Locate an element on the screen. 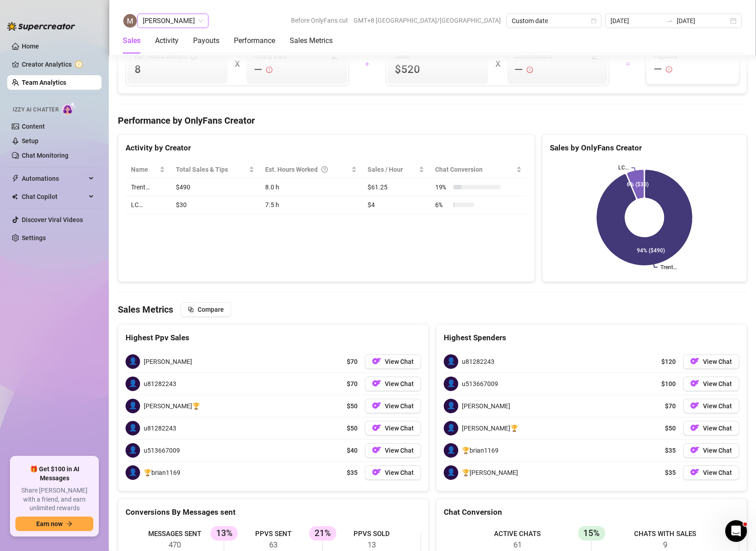 The height and width of the screenshot is (551, 756). button: Earn nowarrow-right is located at coordinates (55, 524).